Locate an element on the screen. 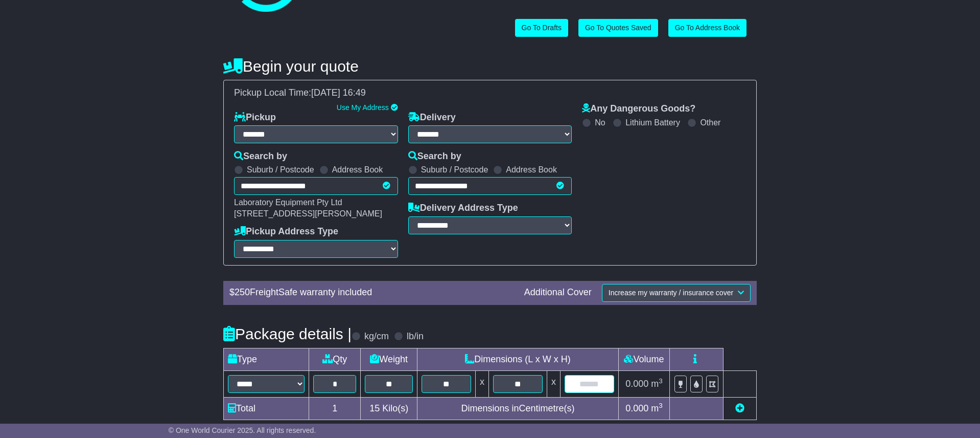  td: Kilo(s) is located at coordinates (389, 408).